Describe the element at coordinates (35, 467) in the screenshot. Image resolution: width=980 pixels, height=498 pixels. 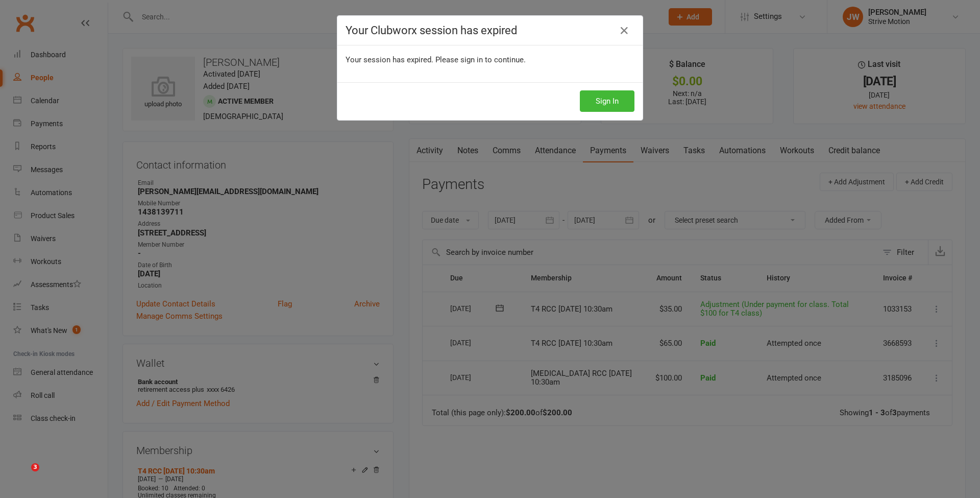
I see `span: 3` at that location.